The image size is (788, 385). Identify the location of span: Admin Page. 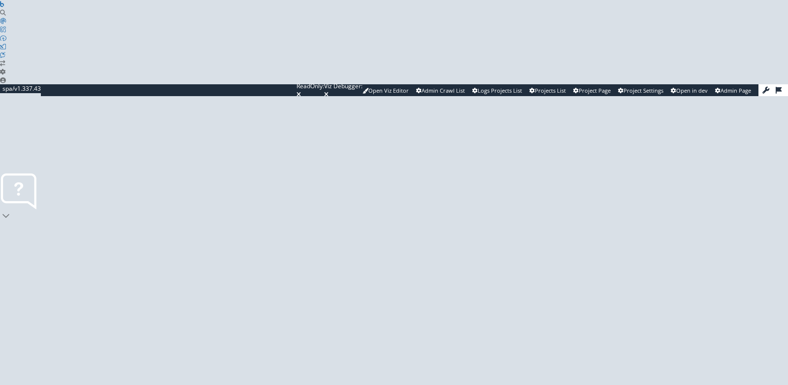
(736, 90).